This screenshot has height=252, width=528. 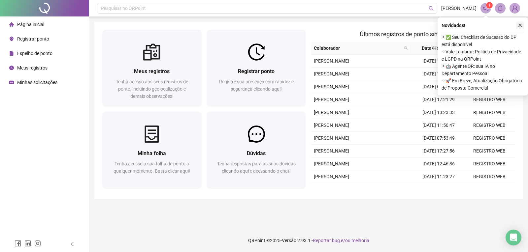 I want to click on span: ⚬ 🤖 Agente QR: sua IA no Departamento Pessoal, so click(x=482, y=70).